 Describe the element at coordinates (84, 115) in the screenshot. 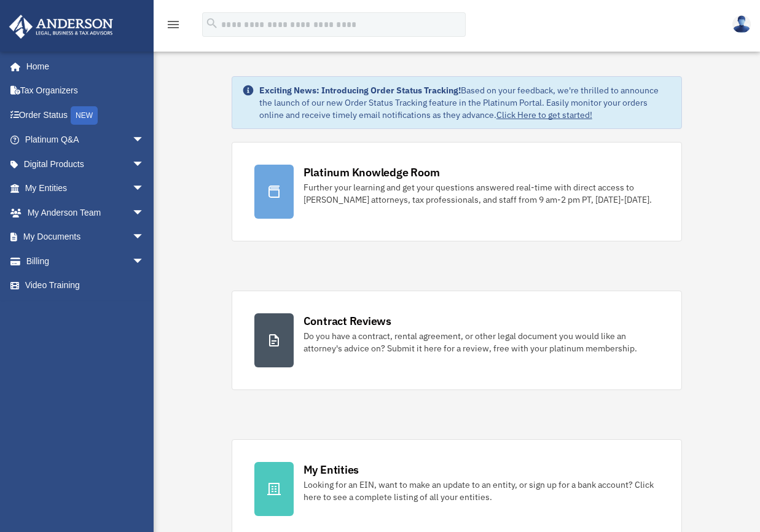

I see `div: NEW` at that location.